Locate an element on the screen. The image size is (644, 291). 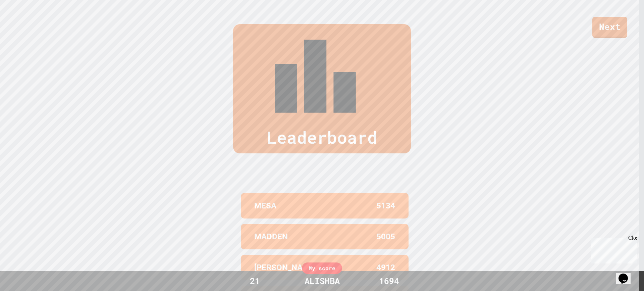
div: My score is located at coordinates (322, 268).